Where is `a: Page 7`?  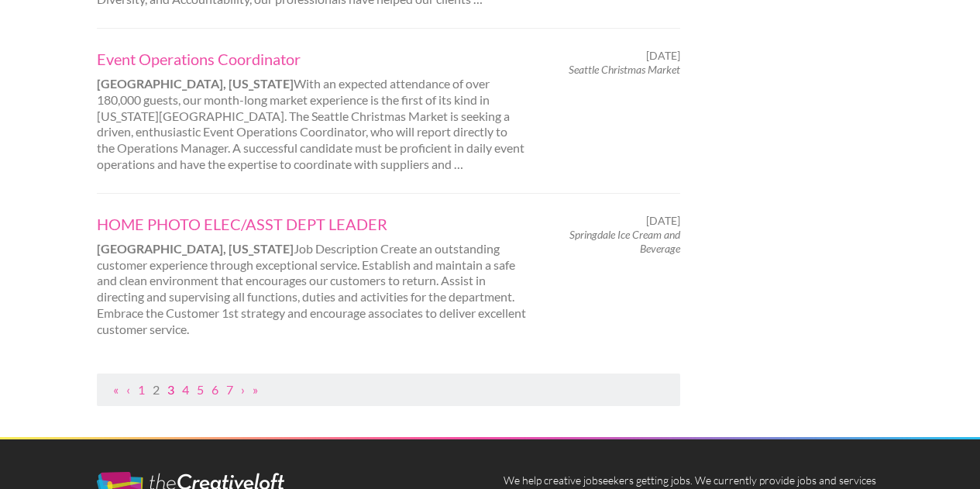
a: Page 7 is located at coordinates (229, 389).